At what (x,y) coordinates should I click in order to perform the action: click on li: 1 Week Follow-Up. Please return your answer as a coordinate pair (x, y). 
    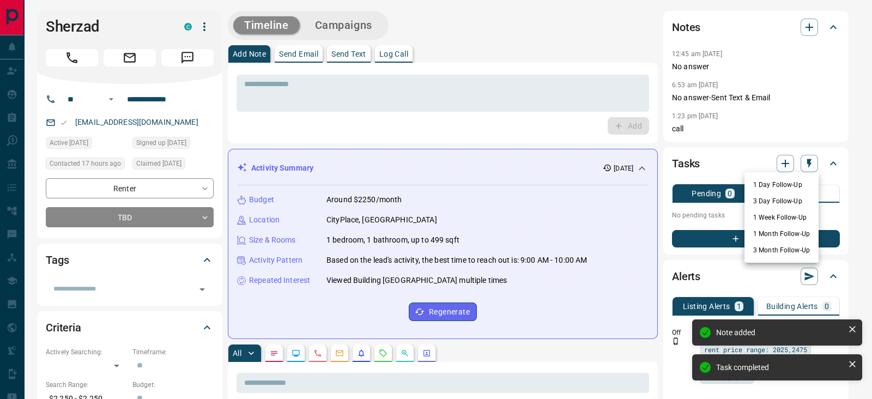
    Looking at the image, I should click on (782, 218).